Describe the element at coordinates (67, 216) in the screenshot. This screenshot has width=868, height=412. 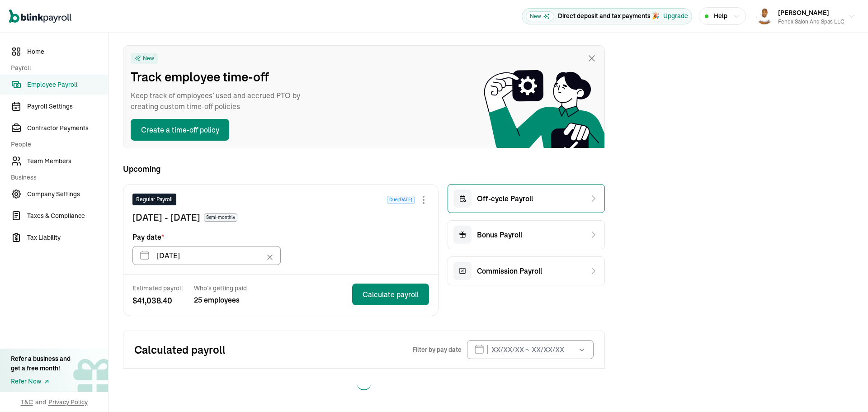
I see `span: Taxes & Compliance` at that location.